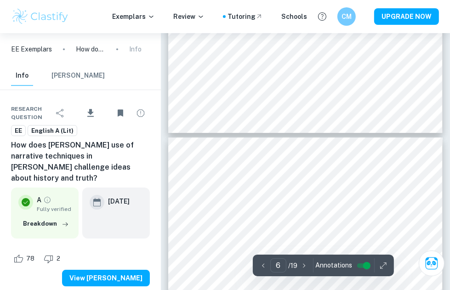 The height and width of the screenshot is (290, 450). I want to click on button: Help and Feedback, so click(322, 17).